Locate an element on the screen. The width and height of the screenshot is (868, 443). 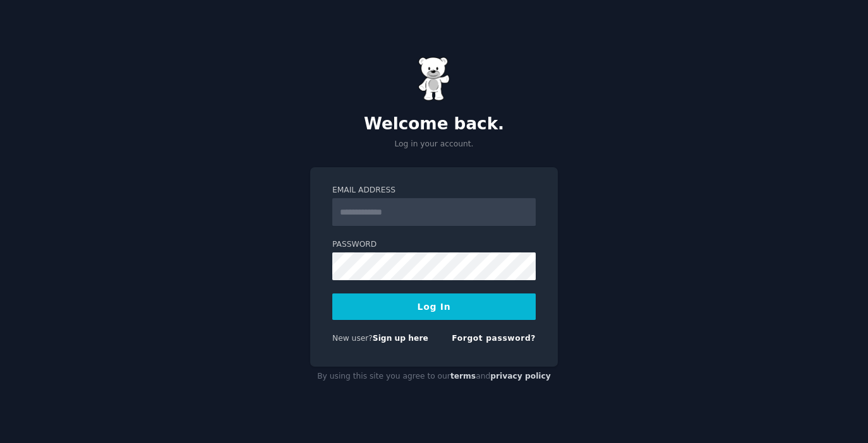
p: Log in your account. is located at coordinates (434, 144).